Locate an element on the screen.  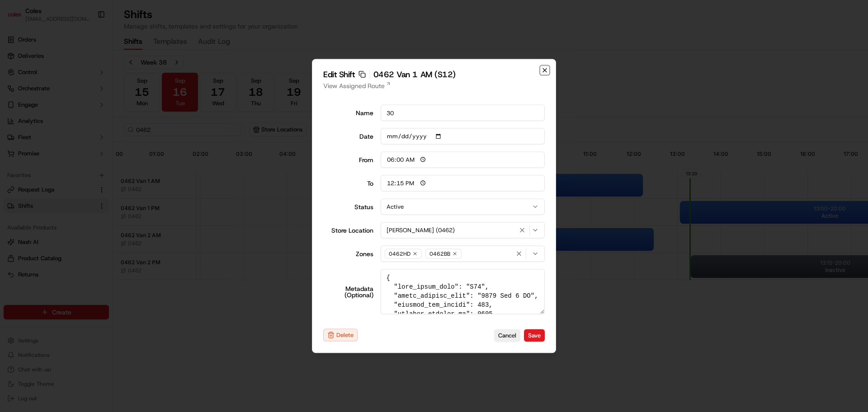
button: 0462HD0462BB is located at coordinates (463, 254).